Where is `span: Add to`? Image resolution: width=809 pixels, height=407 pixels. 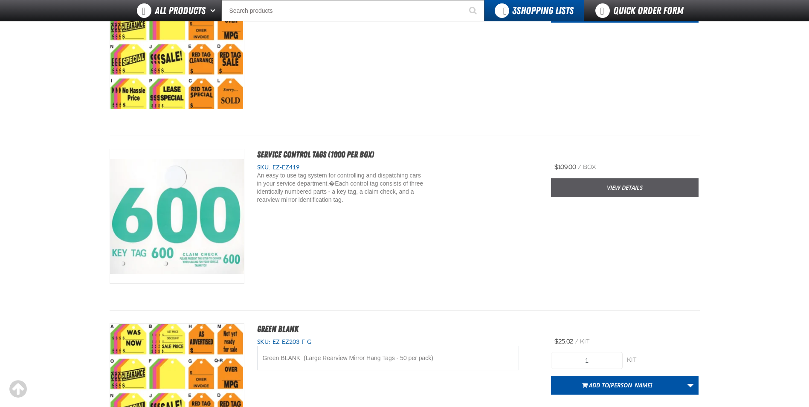 span: Add to is located at coordinates (621, 385).